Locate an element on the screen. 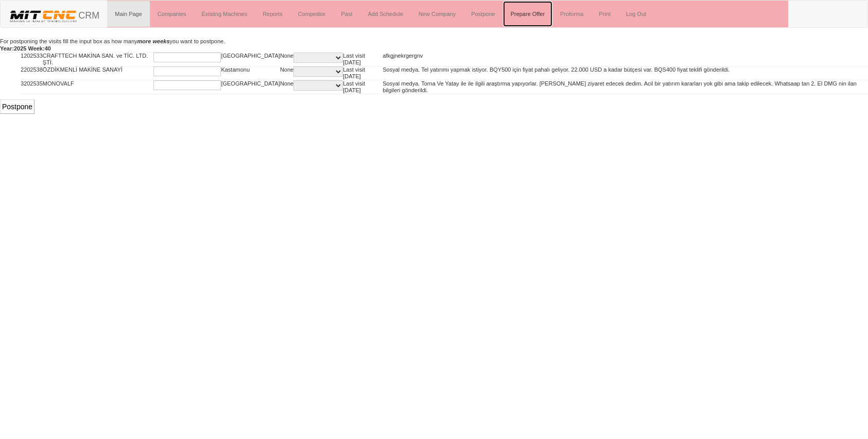 The image size is (868, 439). td: CRAFTTECH MAKİNA SAN. ve TİC. LTD. ŞTİ. is located at coordinates (98, 59).